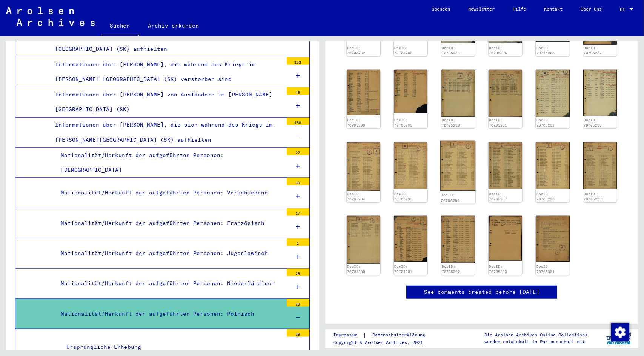 This screenshot has height=356, width=644. I want to click on a: DocID: 70705296, so click(450, 198).